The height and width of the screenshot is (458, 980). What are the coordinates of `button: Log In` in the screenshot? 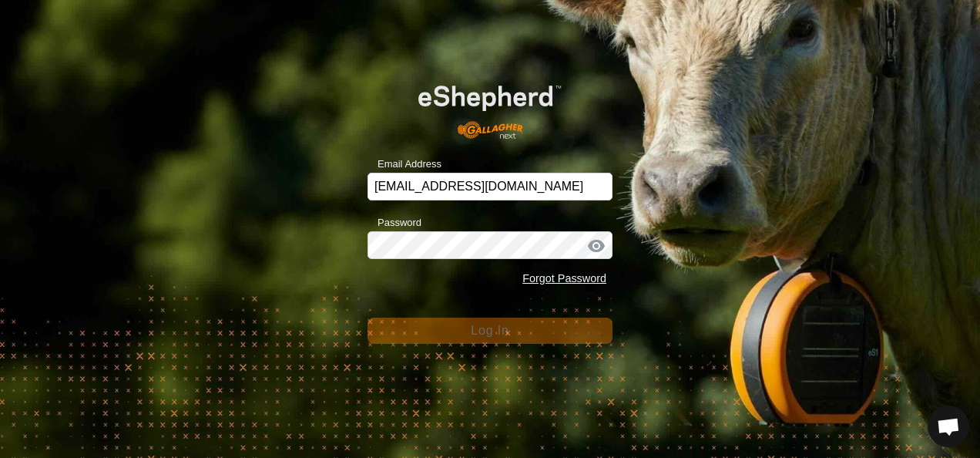 It's located at (490, 331).